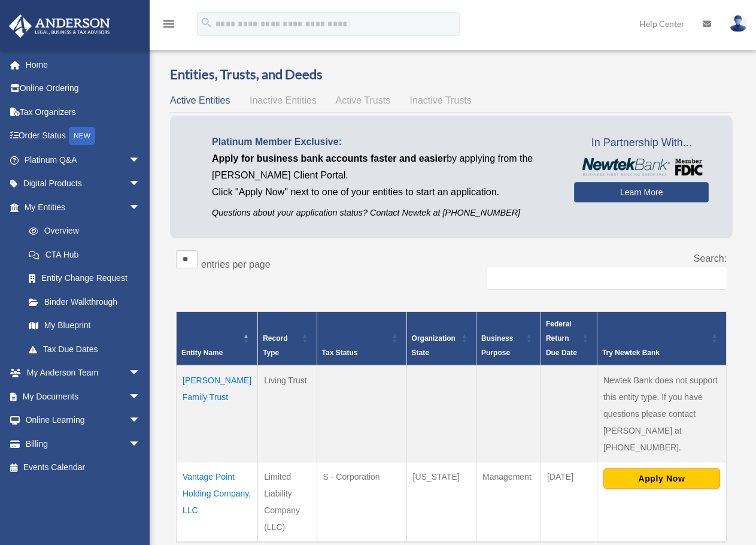  I want to click on a: Entity Change Request, so click(85, 278).